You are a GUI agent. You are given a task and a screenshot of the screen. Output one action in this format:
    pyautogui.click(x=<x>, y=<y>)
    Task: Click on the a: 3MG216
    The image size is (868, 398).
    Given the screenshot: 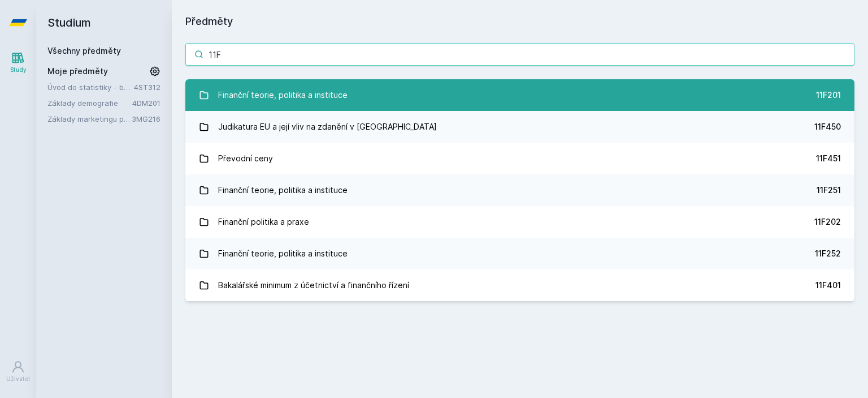 What is the action you would take?
    pyautogui.click(x=146, y=119)
    